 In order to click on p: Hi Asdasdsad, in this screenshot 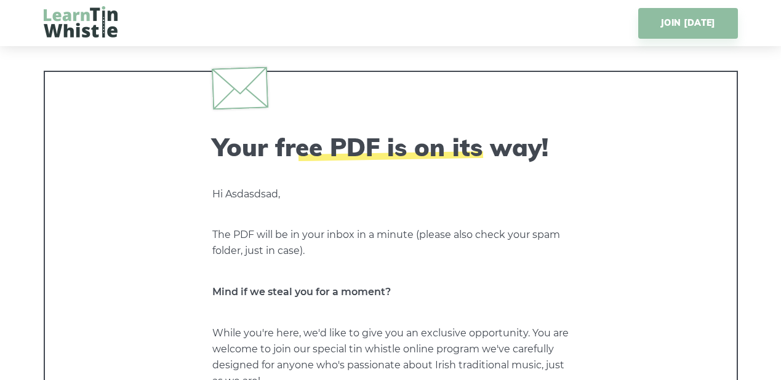, I will do `click(391, 194)`.